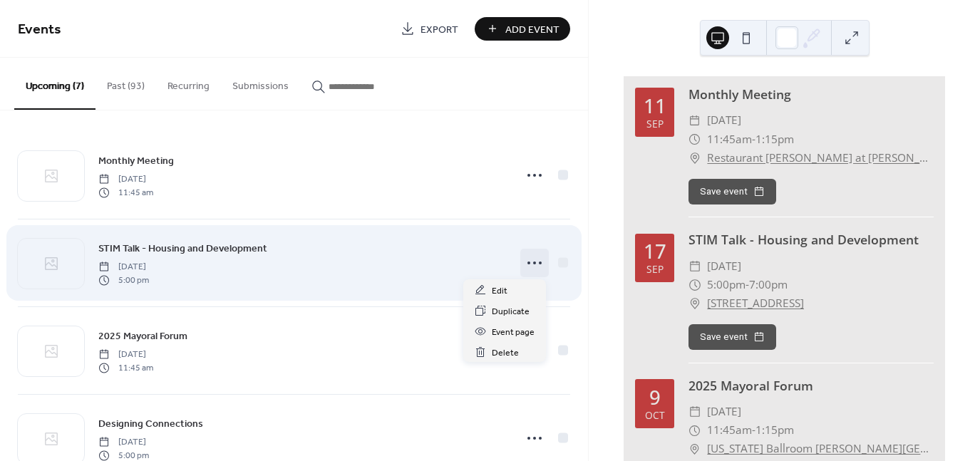 The width and height of the screenshot is (980, 461). Describe the element at coordinates (143, 336) in the screenshot. I see `span: 2025 Mayoral Forum` at that location.